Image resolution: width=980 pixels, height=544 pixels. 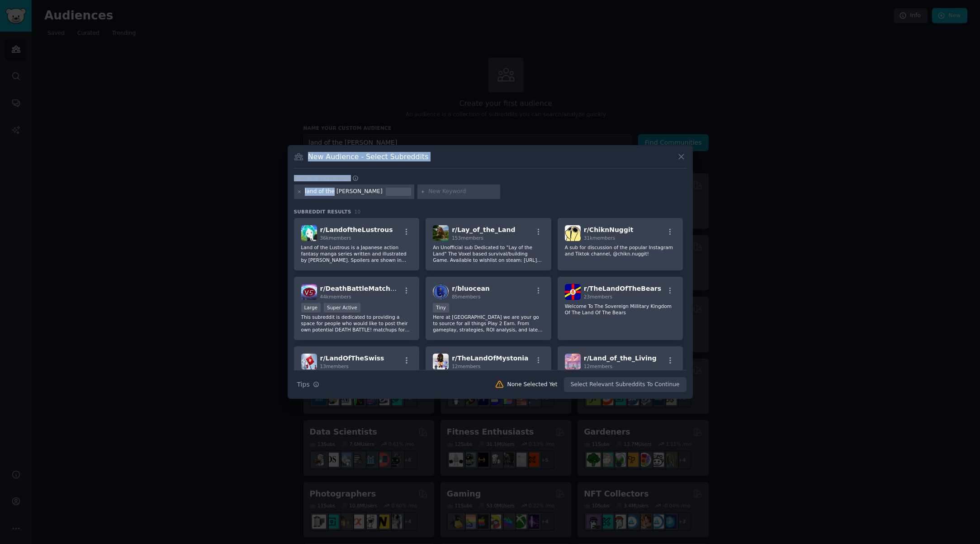 What do you see at coordinates (599, 238) in the screenshot?
I see `span: 31k members` at bounding box center [599, 238].